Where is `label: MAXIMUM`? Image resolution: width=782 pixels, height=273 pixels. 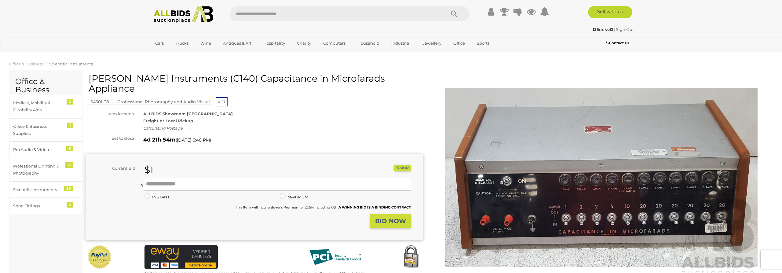 label: MAXIMUM is located at coordinates (294, 197).